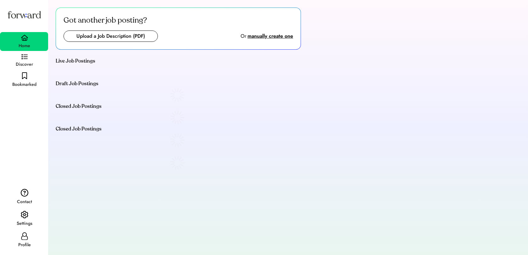  Describe the element at coordinates (243, 36) in the screenshot. I see `div: Or` at that location.